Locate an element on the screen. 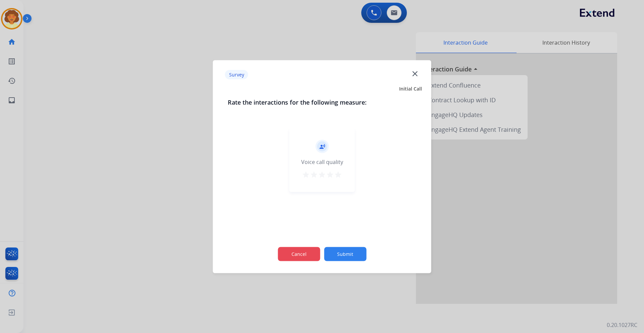 The width and height of the screenshot is (644, 333). p: Survey is located at coordinates (236, 75).